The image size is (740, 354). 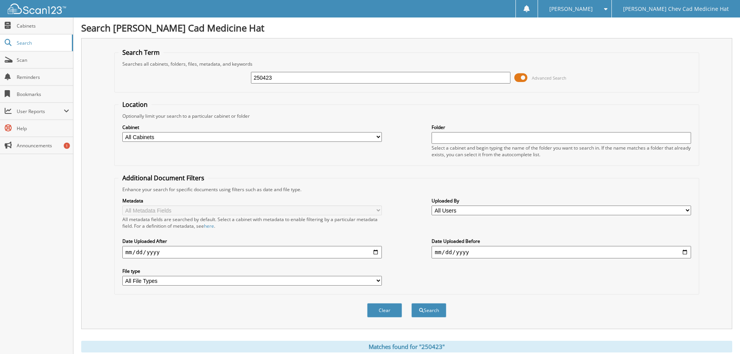 What do you see at coordinates (407, 189) in the screenshot?
I see `div: Enhance your search for specific documents using filters such as date and file type.` at bounding box center [407, 189].